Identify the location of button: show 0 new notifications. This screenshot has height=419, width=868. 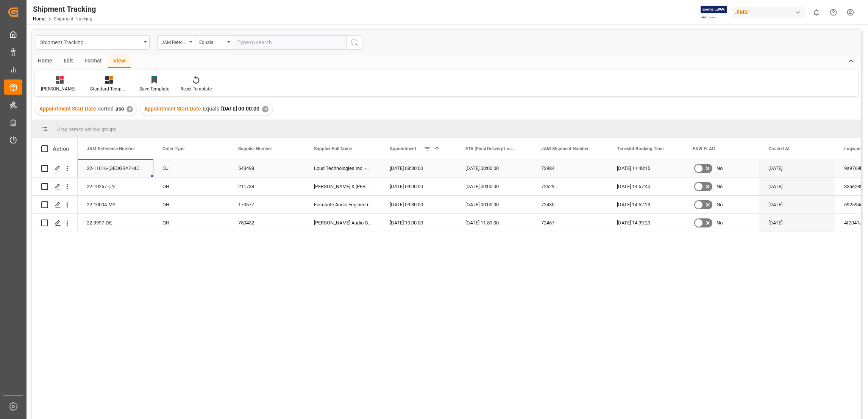
(816, 12).